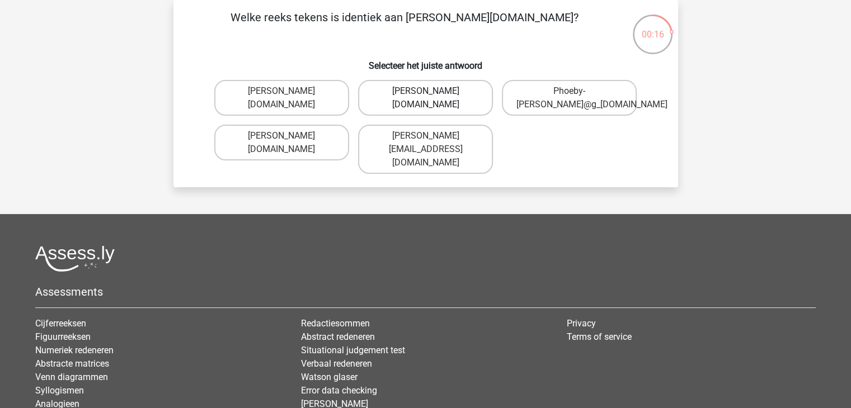 The width and height of the screenshot is (851, 408). I want to click on a: Cijferreeksen, so click(60, 323).